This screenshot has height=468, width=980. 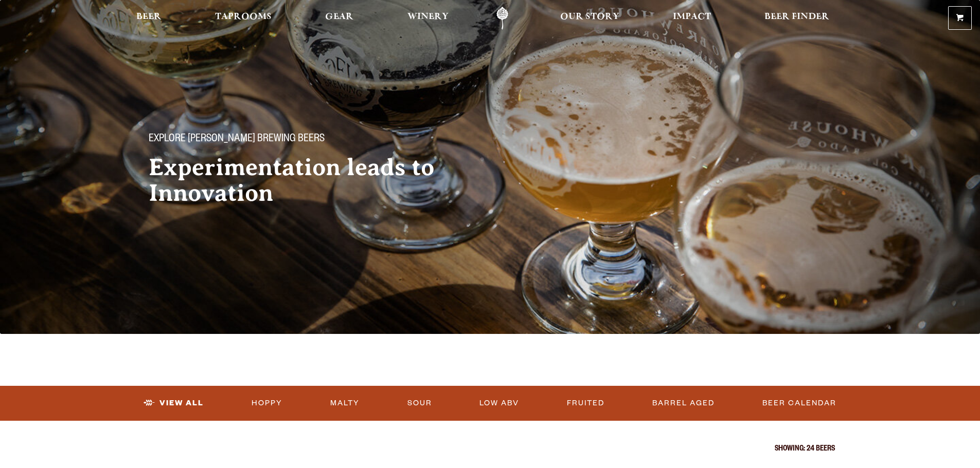 What do you see at coordinates (800, 403) in the screenshot?
I see `a: Beer Calendar` at bounding box center [800, 403].